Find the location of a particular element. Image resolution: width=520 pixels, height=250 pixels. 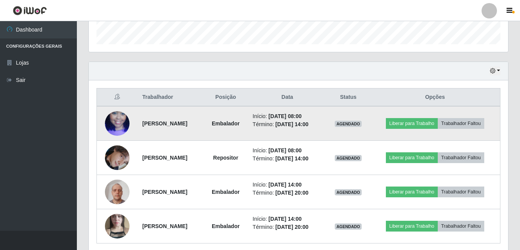

th: Opções is located at coordinates (435, 97).